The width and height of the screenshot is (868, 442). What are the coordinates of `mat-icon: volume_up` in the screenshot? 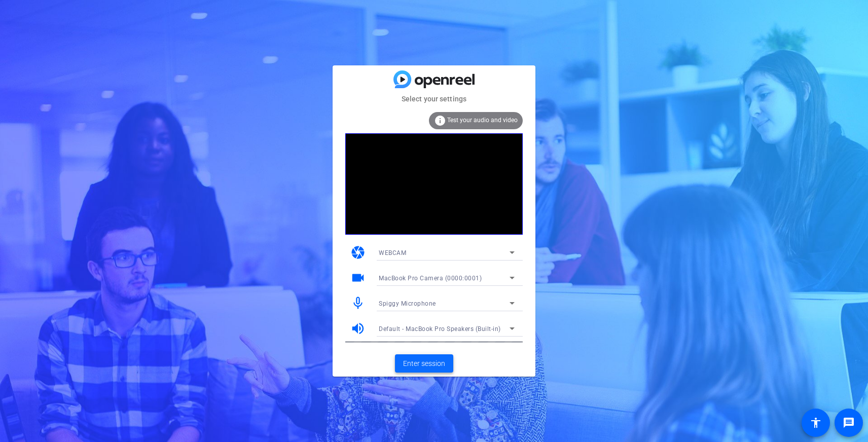 It's located at (358, 329).